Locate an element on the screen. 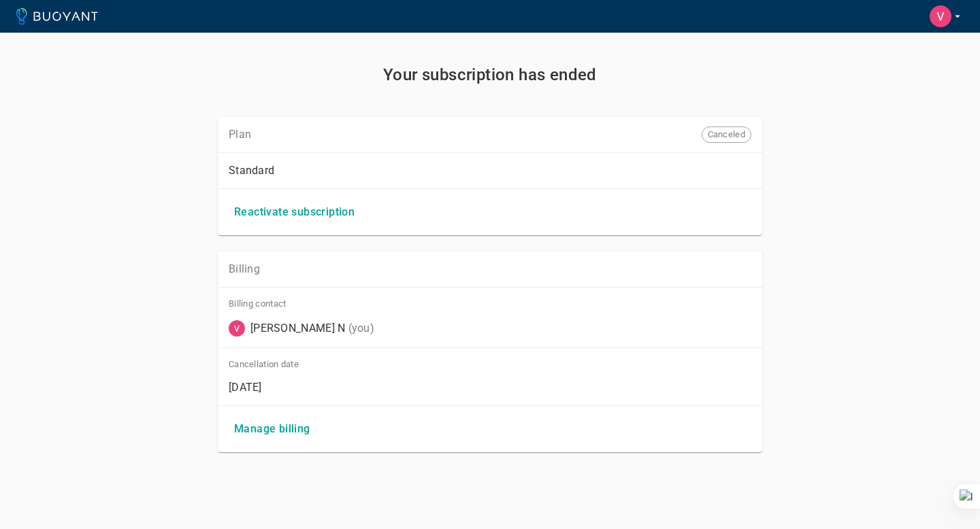 The image size is (980, 529). p: Plan is located at coordinates (240, 135).